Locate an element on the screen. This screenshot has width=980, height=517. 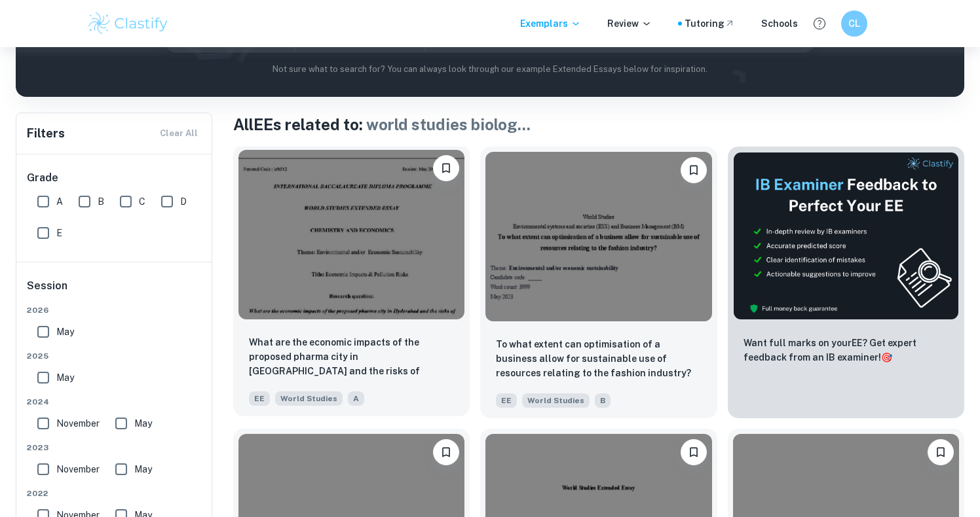
a: Clastify logo is located at coordinates (127, 23).